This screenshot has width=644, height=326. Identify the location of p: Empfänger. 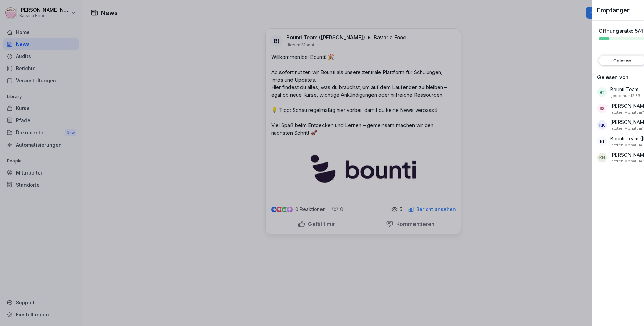
(613, 10).